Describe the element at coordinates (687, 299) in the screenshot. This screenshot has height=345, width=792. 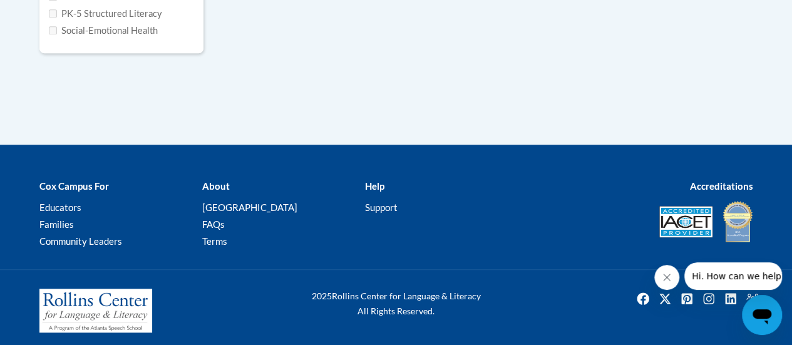
I see `img: Pinterest icon` at that location.